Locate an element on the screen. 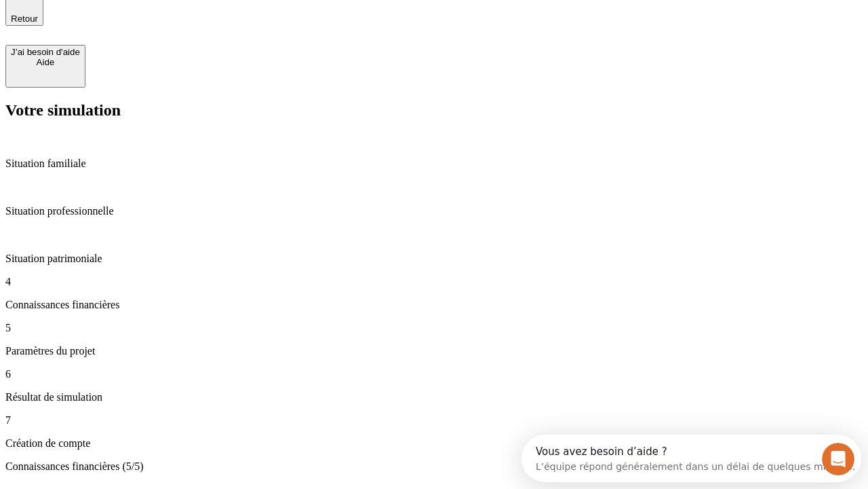 The height and width of the screenshot is (489, 868). p: 4 is located at coordinates (434, 282).